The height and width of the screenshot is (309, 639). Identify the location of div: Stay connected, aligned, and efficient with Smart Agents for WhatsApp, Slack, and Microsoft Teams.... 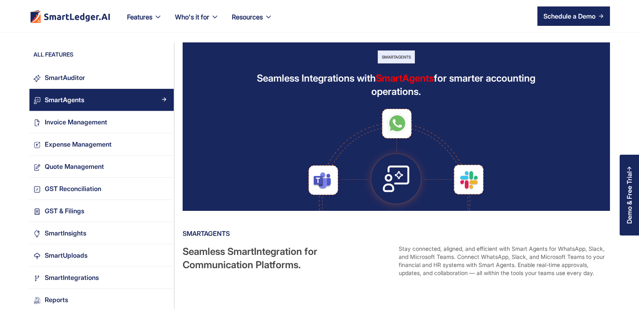
(504, 261).